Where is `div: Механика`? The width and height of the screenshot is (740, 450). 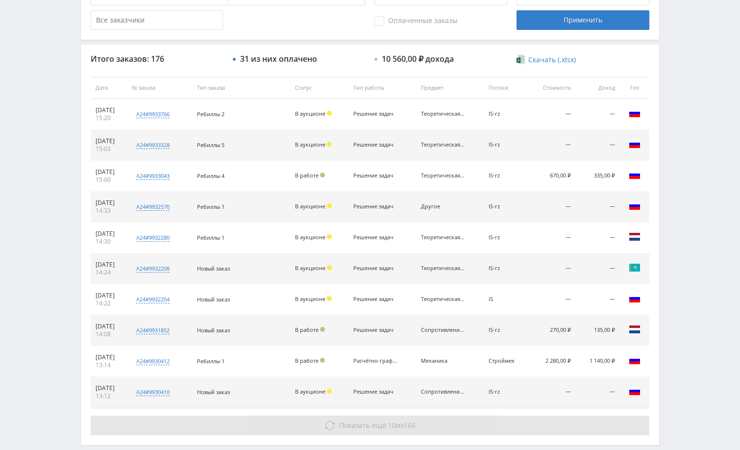
div: Механика is located at coordinates (443, 361).